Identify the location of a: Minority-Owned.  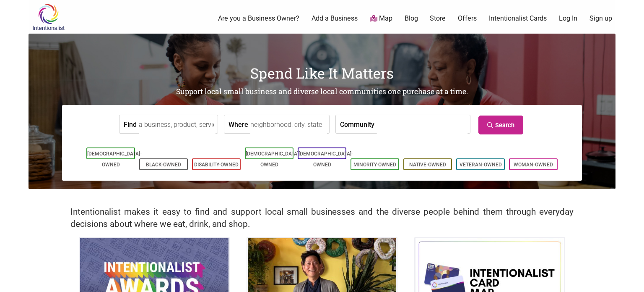
(375, 165).